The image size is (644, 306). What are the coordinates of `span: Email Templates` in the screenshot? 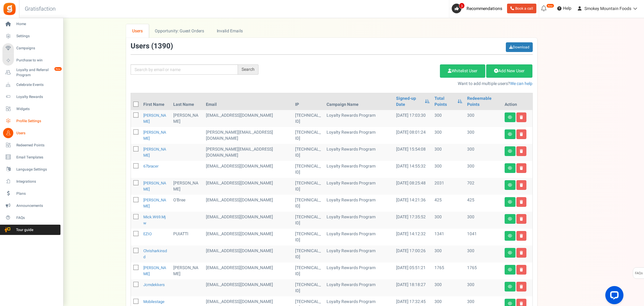 It's located at (37, 157).